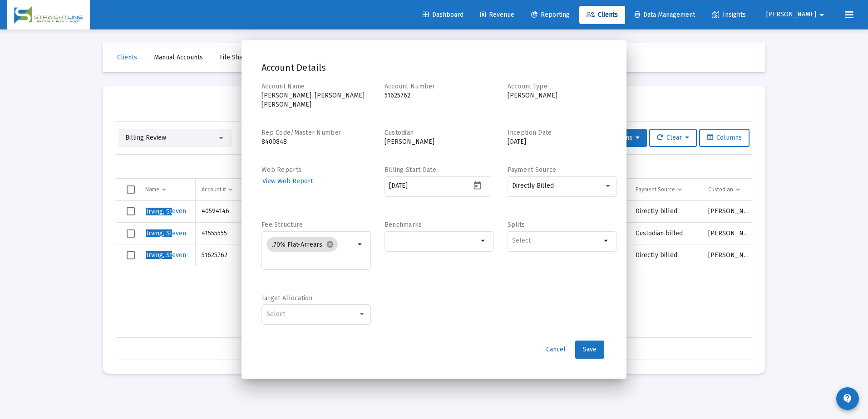 This screenshot has width=868, height=419. Describe the element at coordinates (556, 241) in the screenshot. I see `input: Select` at that location.